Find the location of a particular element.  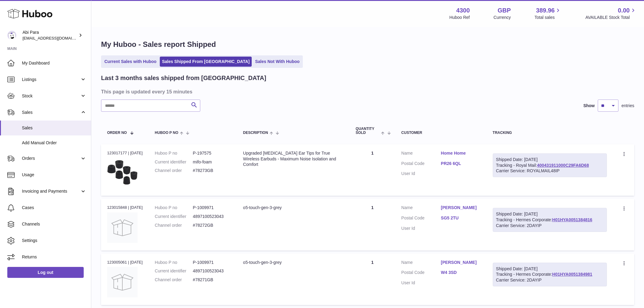

img: internalAdmin-4300@internal.huboo.com is located at coordinates (12, 35).